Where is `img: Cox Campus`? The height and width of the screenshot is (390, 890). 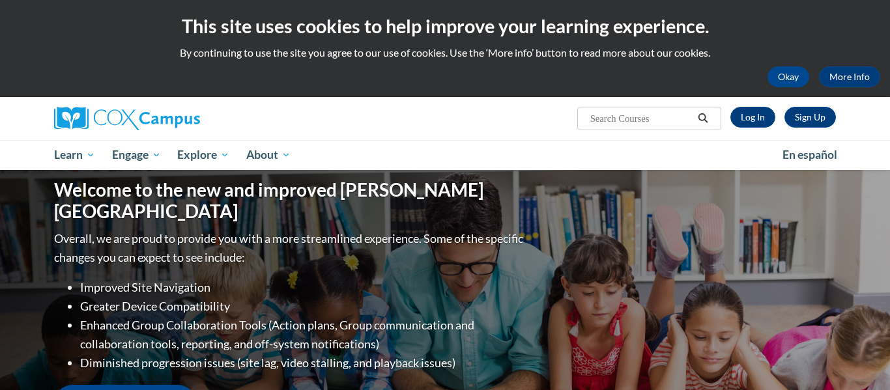
img: Cox Campus is located at coordinates (127, 119).